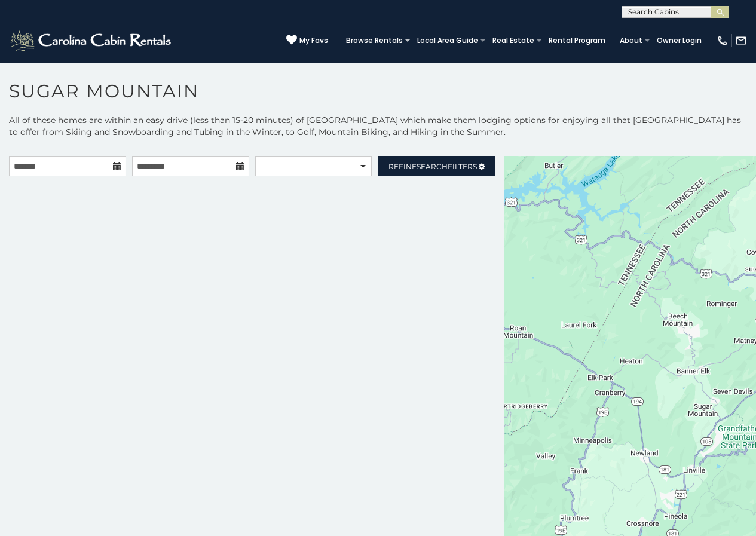  Describe the element at coordinates (433, 166) in the screenshot. I see `span: Refine Filters` at that location.